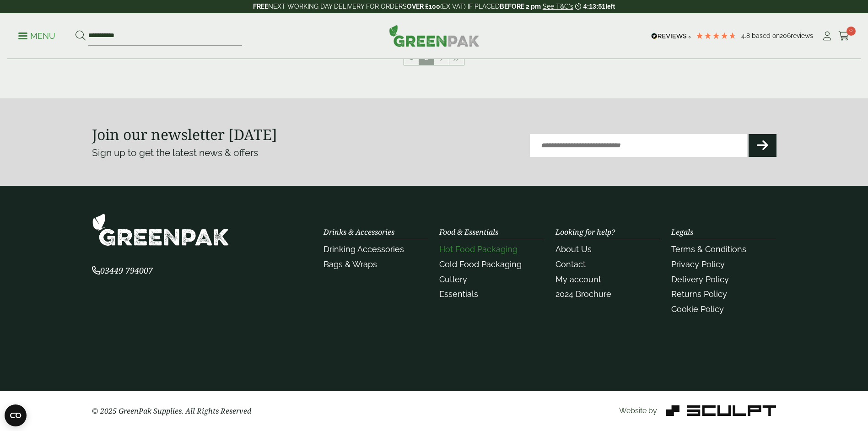 The image size is (868, 431). I want to click on span: 4:13:51, so click(594, 6).